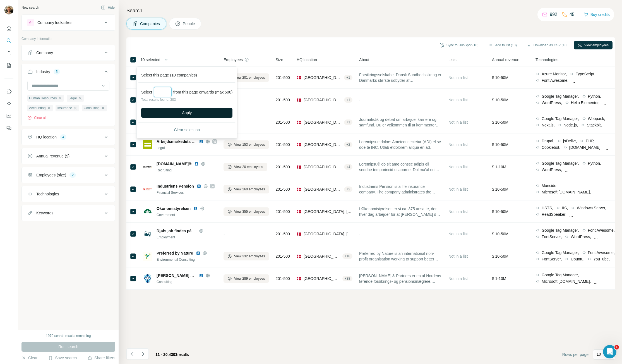  Describe the element at coordinates (599, 354) in the screenshot. I see `p: 10` at that location.